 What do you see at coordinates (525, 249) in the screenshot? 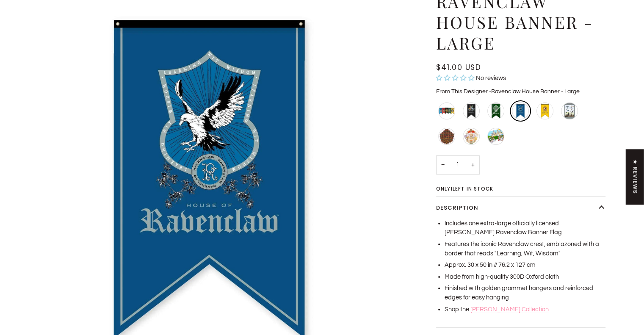
I see `li: Features the iconic Ravenclaw crest, emblazoned with a border that reads "Learning, Wit, Wisdom"` at bounding box center [525, 249].